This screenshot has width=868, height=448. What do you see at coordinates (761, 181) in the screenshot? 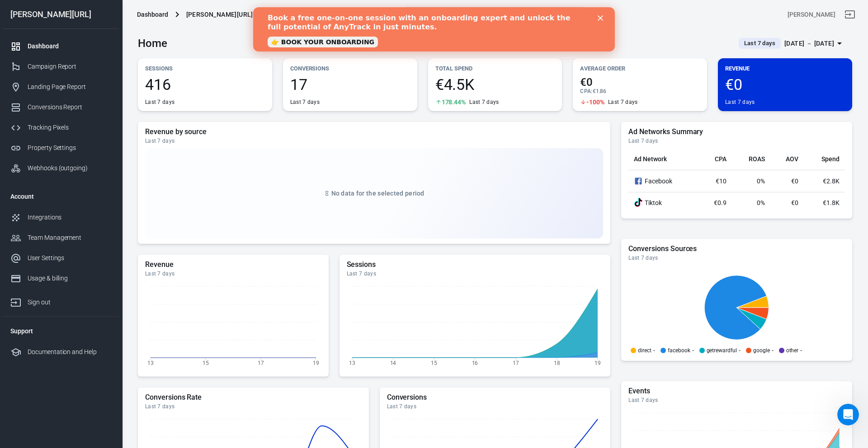
I see `span: 0%` at bounding box center [761, 181].